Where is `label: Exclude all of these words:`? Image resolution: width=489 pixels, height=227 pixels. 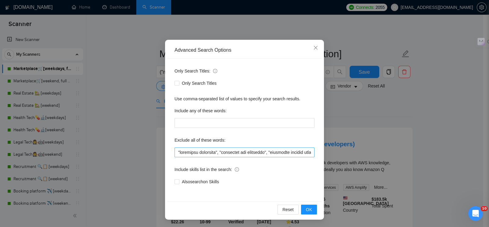
label: Exclude all of these words: is located at coordinates (200, 140).